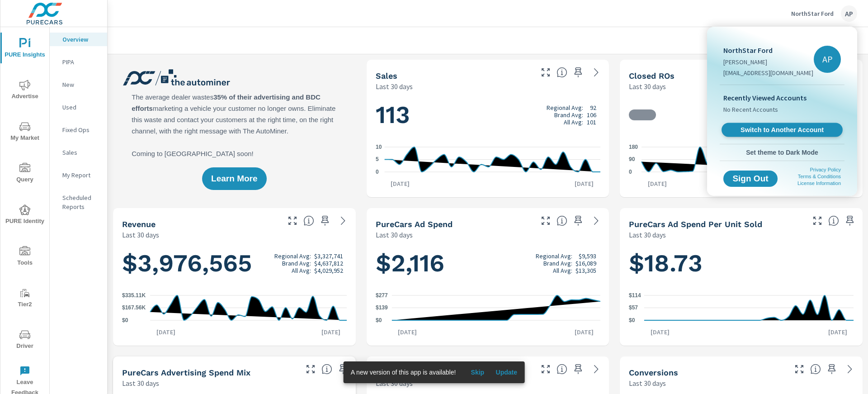 Image resolution: width=868 pixels, height=394 pixels. I want to click on a: Terms & Conditions, so click(819, 177).